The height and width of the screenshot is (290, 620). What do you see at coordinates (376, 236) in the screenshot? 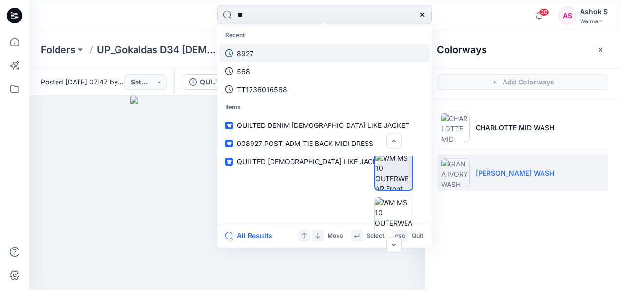
I see `p: Select` at bounding box center [376, 236].